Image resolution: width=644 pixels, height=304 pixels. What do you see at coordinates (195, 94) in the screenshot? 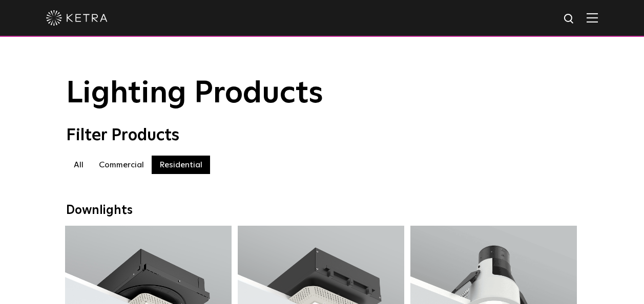
I see `span: Lighting Products` at bounding box center [195, 94].